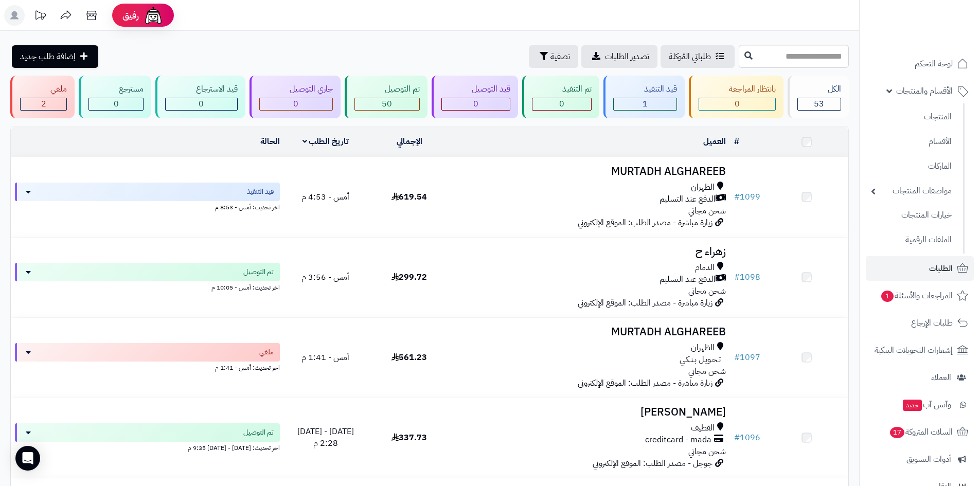  What do you see at coordinates (476, 89) in the screenshot?
I see `div: قيد التوصيل` at bounding box center [476, 89].